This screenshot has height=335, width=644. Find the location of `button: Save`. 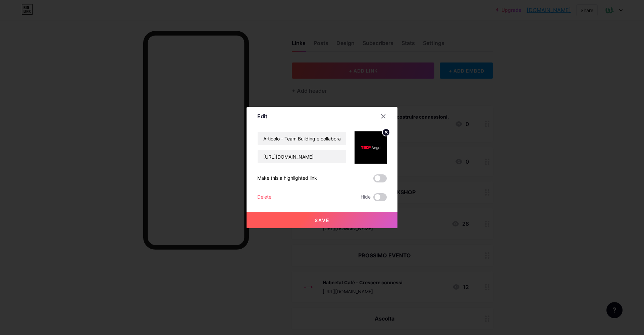

button: Save is located at coordinates (322, 220).